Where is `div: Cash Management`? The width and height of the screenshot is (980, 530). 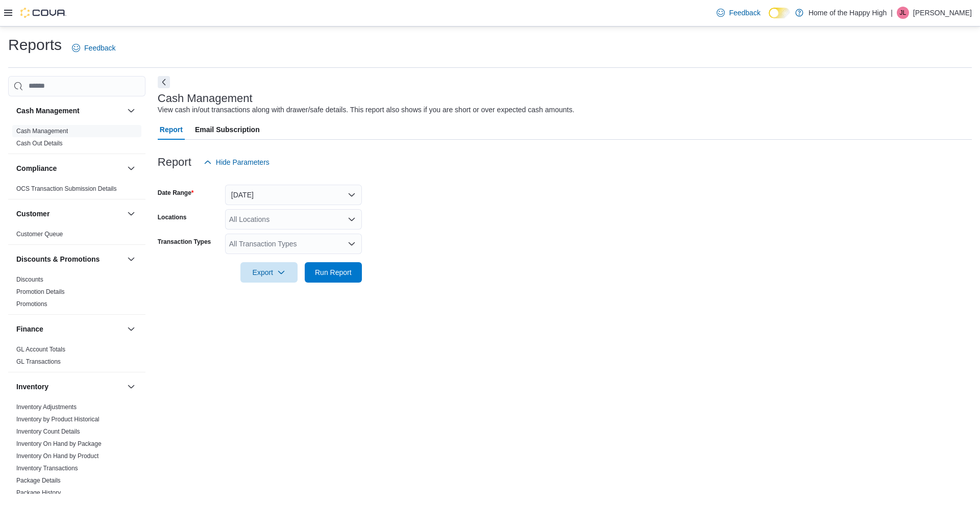 div: Cash Management is located at coordinates (77, 139).